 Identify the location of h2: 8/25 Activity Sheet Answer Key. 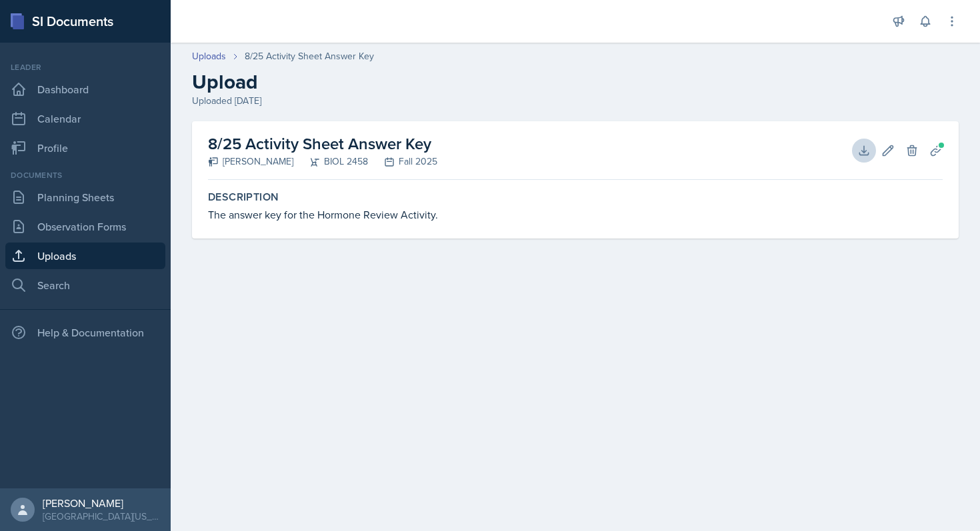
(322, 144).